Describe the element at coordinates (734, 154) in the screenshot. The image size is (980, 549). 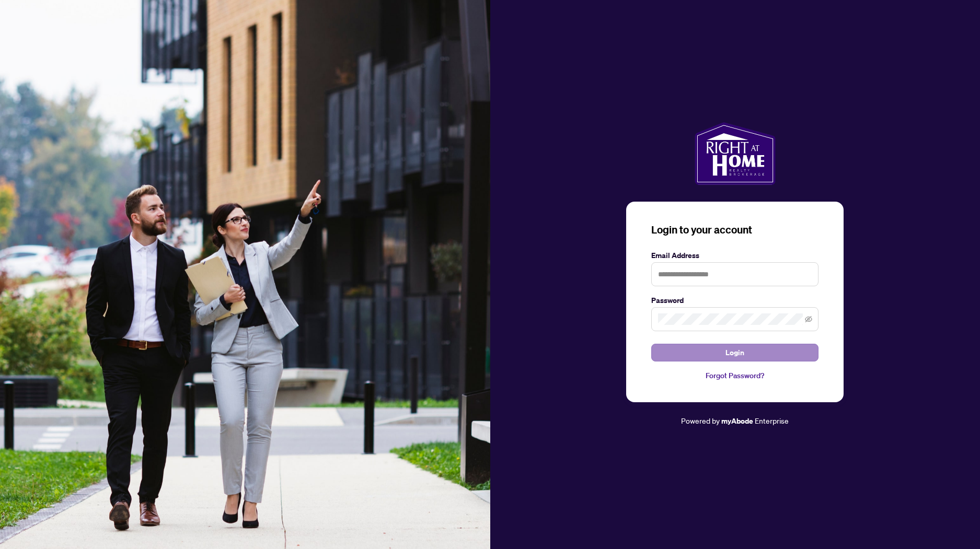
I see `img: ma-logo` at that location.